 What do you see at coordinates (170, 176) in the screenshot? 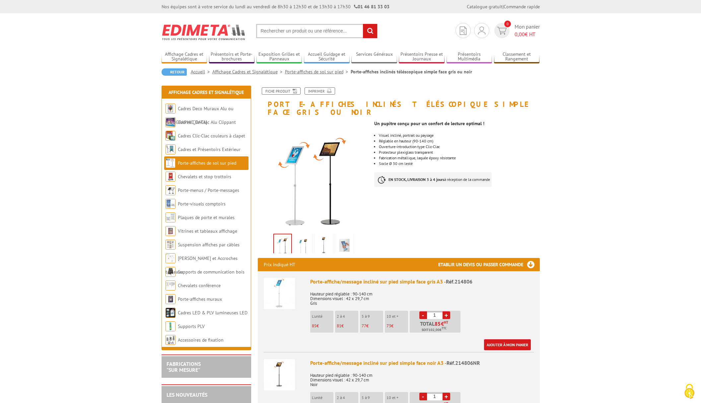
I see `img: Chevalets et stop trottoirs` at bounding box center [170, 176].